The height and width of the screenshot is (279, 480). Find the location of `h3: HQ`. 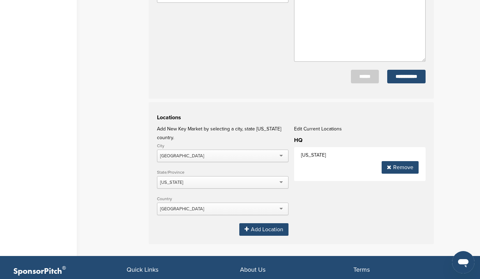

h3: HQ is located at coordinates (359, 140).